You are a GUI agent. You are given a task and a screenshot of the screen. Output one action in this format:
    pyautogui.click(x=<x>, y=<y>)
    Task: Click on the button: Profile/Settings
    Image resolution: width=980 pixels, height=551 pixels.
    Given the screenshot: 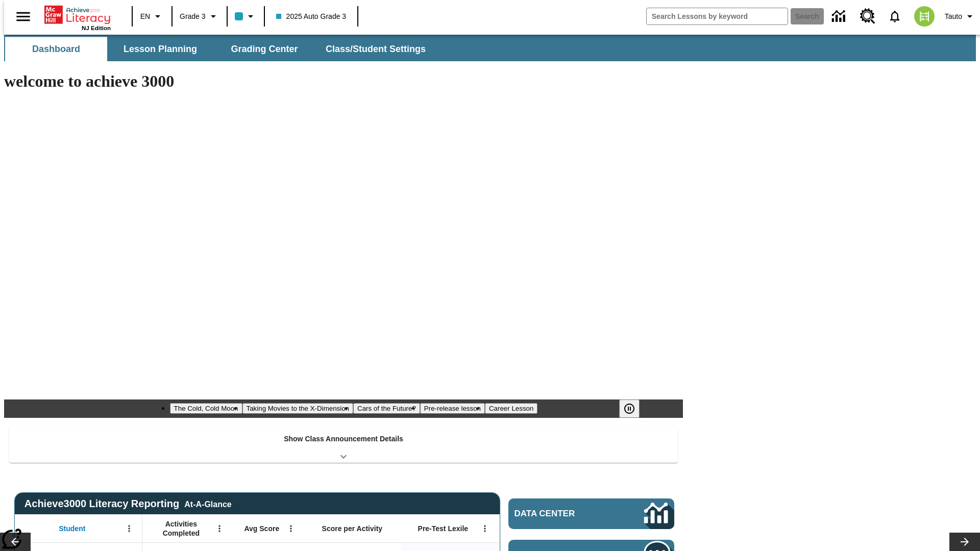 What is the action you would take?
    pyautogui.click(x=960, y=16)
    